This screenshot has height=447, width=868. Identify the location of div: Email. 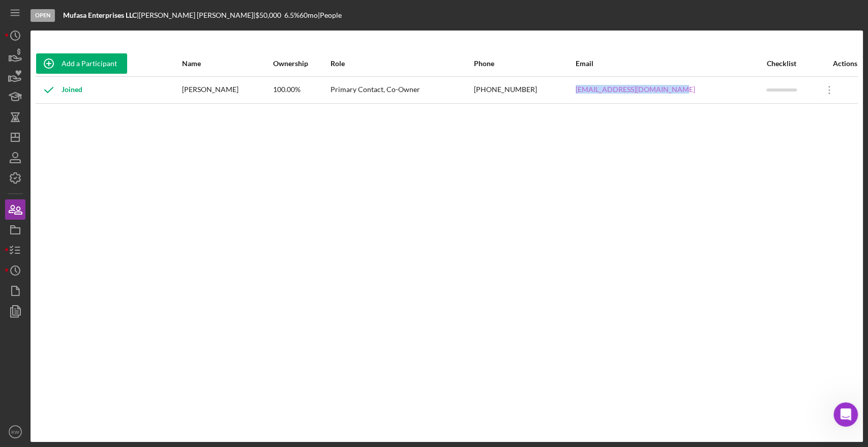
(671, 63).